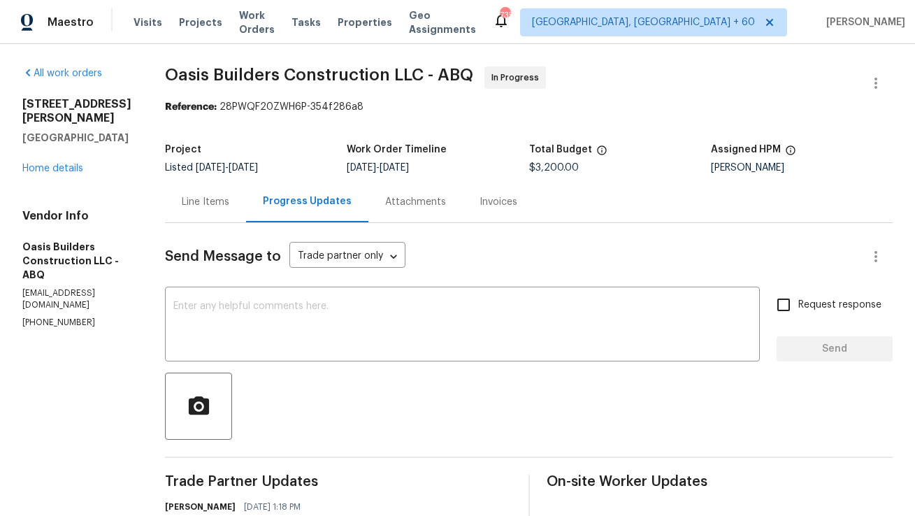 Image resolution: width=915 pixels, height=516 pixels. What do you see at coordinates (365, 22) in the screenshot?
I see `span: Properties` at bounding box center [365, 22].